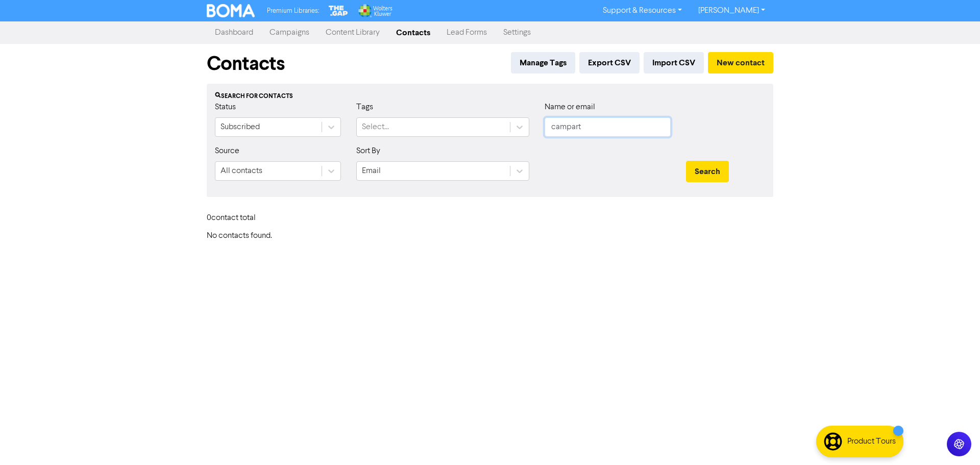  Describe the element at coordinates (365, 107) in the screenshot. I see `label: Tags` at that location.